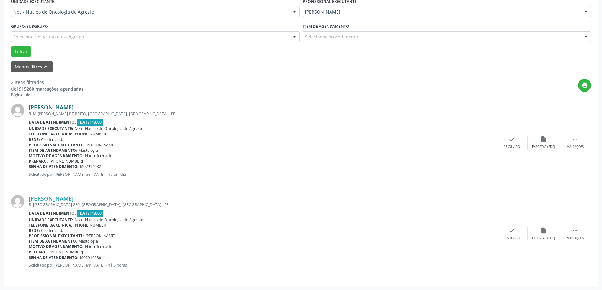 Image resolution: width=602 pixels, height=290 pixels. I want to click on div: de, so click(47, 89).